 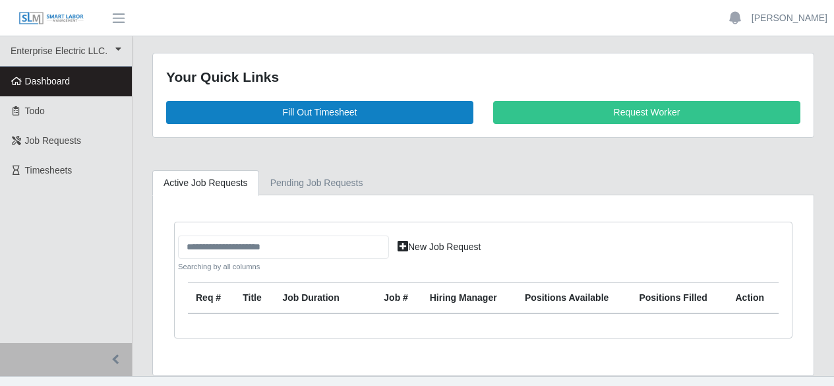 What do you see at coordinates (317, 183) in the screenshot?
I see `a: Pending Job Requests` at bounding box center [317, 183].